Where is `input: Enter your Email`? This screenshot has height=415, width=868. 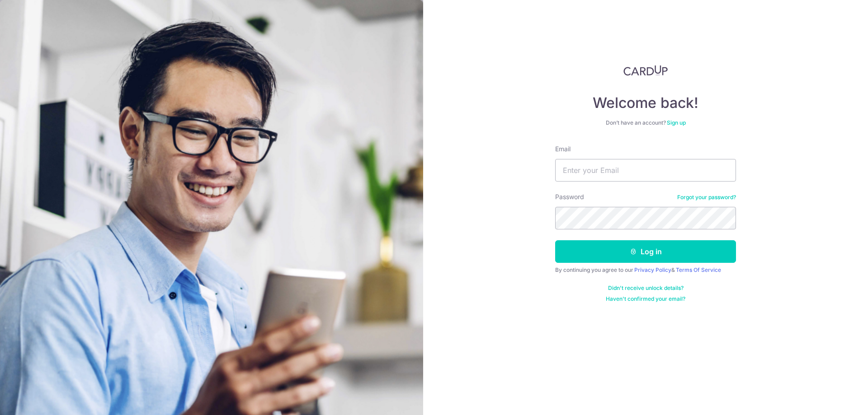
input: Enter your Email is located at coordinates (646, 170).